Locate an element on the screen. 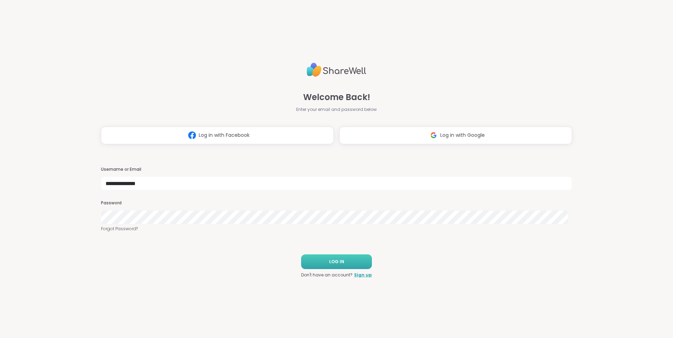  button: Log in with Google is located at coordinates (455, 136).